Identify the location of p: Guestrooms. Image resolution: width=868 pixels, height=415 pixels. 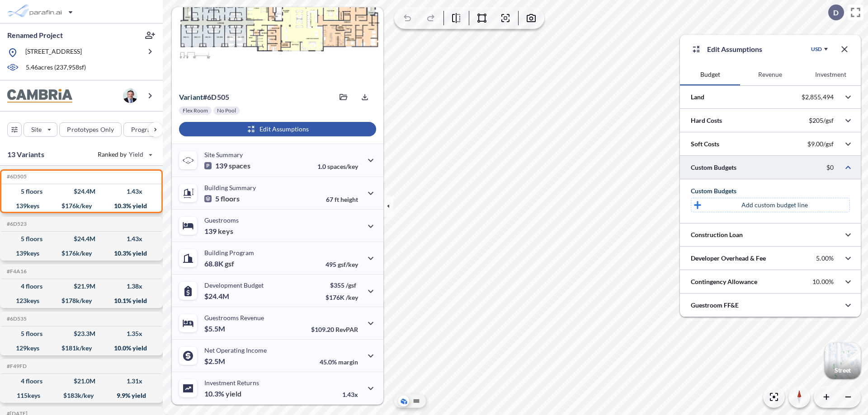
(222, 220).